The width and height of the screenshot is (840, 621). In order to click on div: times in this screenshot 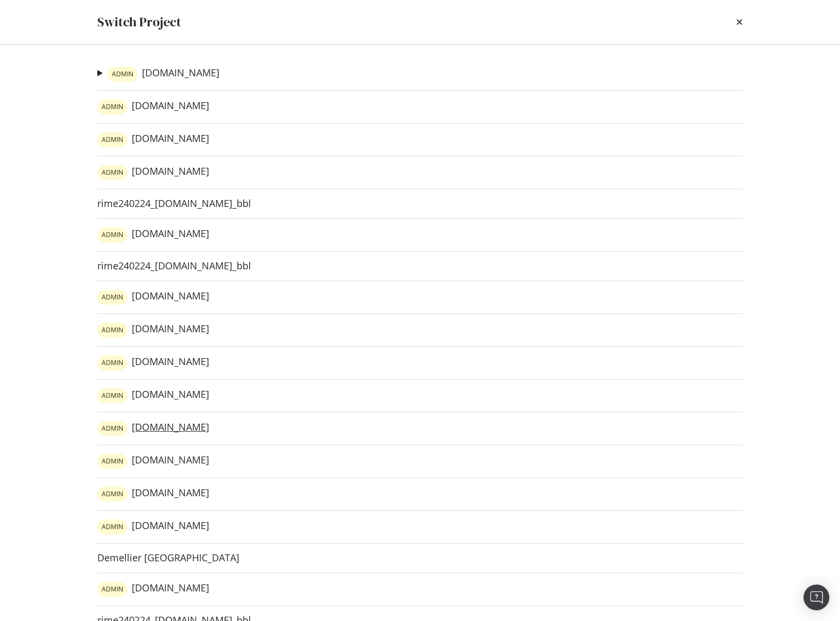, I will do `click(739, 22)`.